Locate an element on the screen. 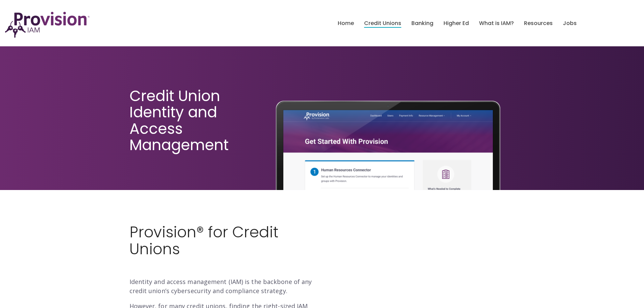  a: Jobs is located at coordinates (570, 23).